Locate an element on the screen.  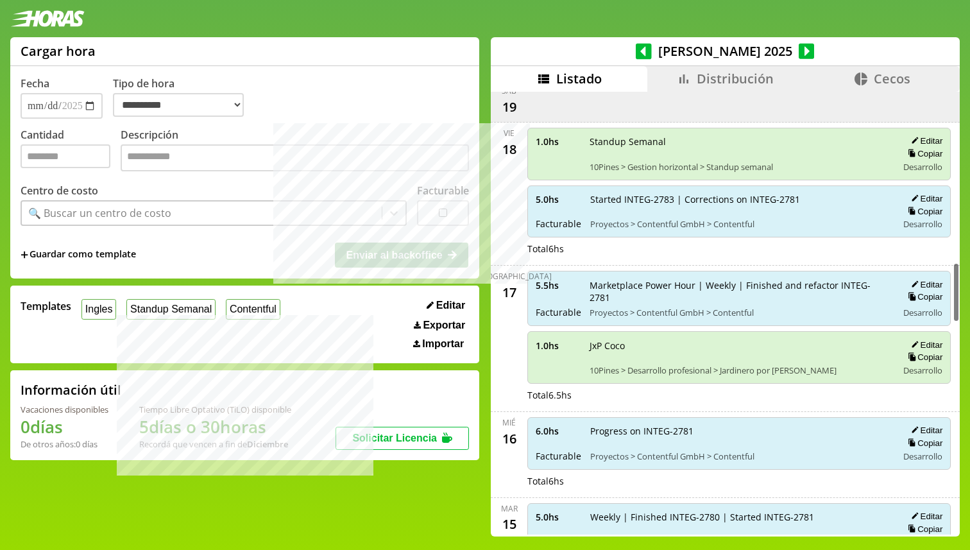
h1: Cargar hora is located at coordinates (58, 51).